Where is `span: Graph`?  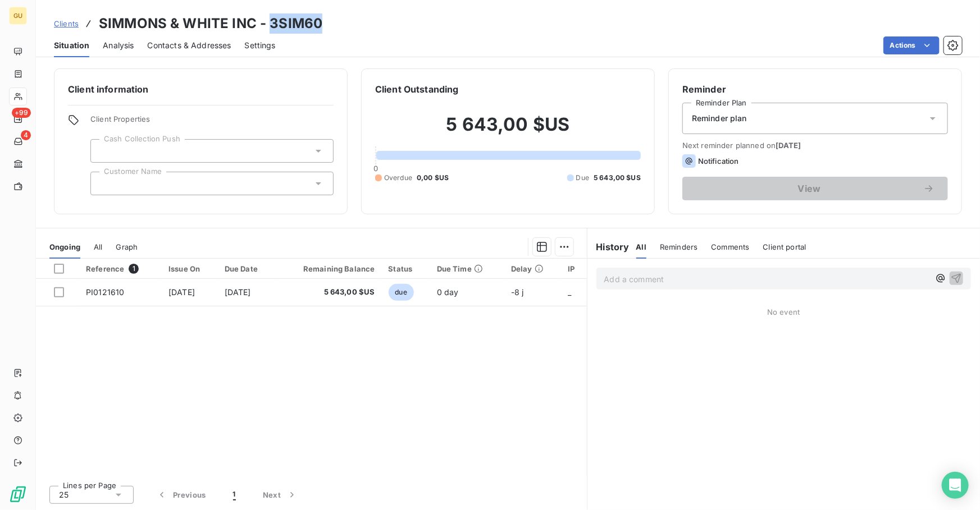
span: Graph is located at coordinates (127, 247).